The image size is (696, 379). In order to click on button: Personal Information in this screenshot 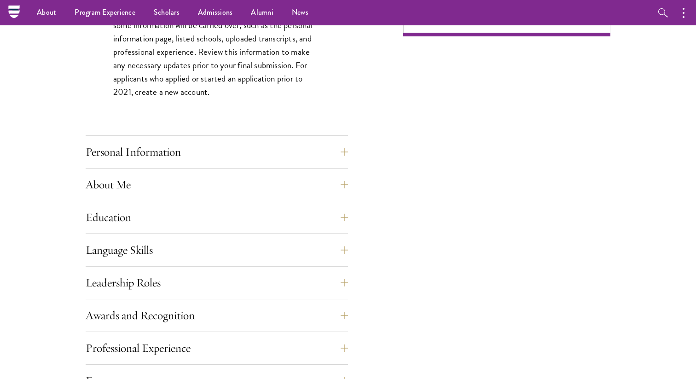, I will do `click(217, 152)`.